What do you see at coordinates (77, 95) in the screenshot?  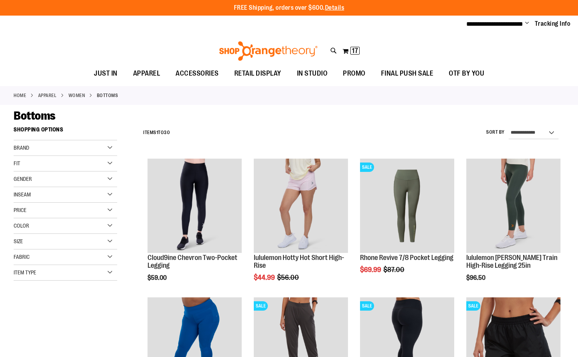 I see `a: WOMEN` at bounding box center [77, 95].